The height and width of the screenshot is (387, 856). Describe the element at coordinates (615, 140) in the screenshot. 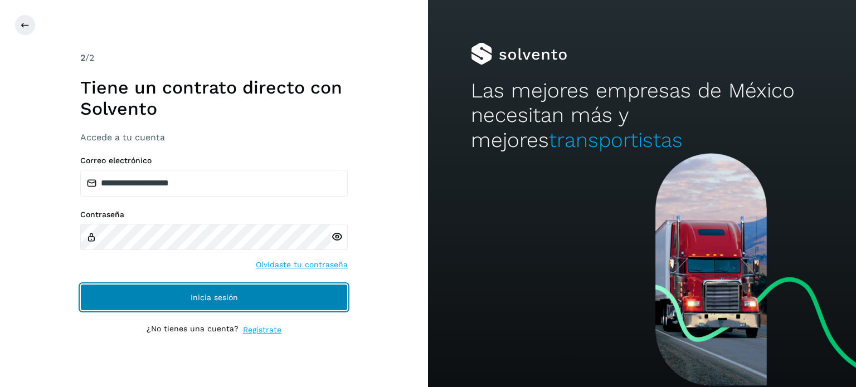

I see `span: transportistas` at that location.